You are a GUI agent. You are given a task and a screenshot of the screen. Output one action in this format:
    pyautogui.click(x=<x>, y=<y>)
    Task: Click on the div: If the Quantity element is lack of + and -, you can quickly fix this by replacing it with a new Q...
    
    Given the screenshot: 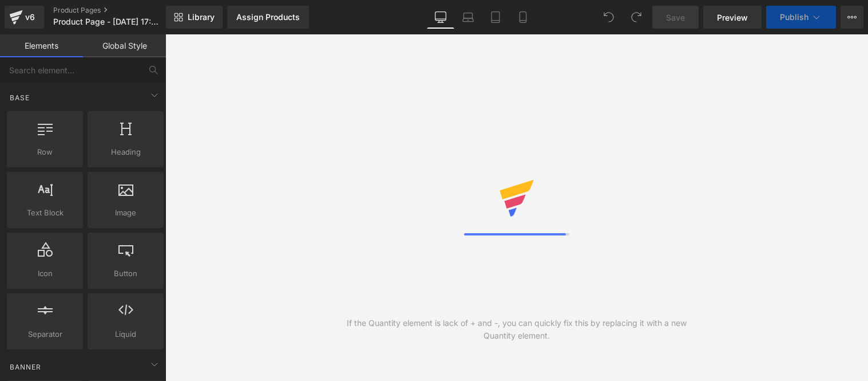 What is the action you would take?
    pyautogui.click(x=517, y=329)
    